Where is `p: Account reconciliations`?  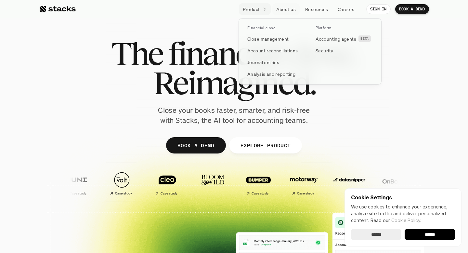
p: Account reconciliations is located at coordinates (273, 50).